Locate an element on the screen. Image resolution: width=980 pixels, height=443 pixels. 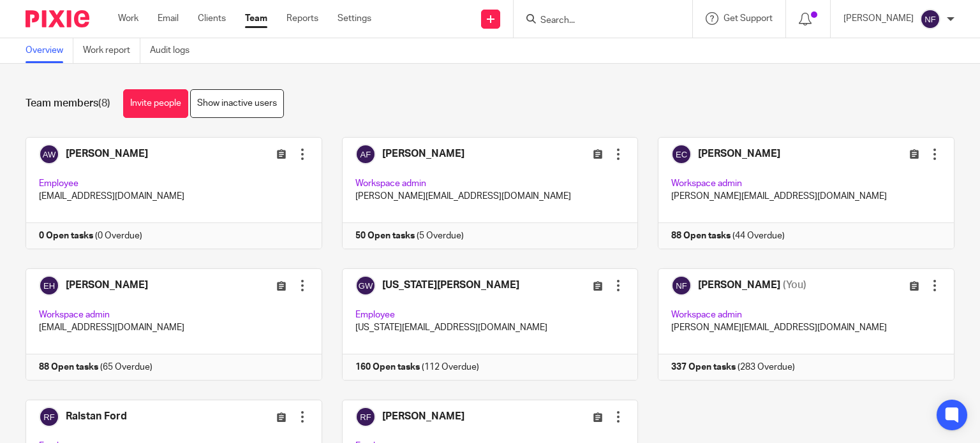
a: Team is located at coordinates (256, 19).